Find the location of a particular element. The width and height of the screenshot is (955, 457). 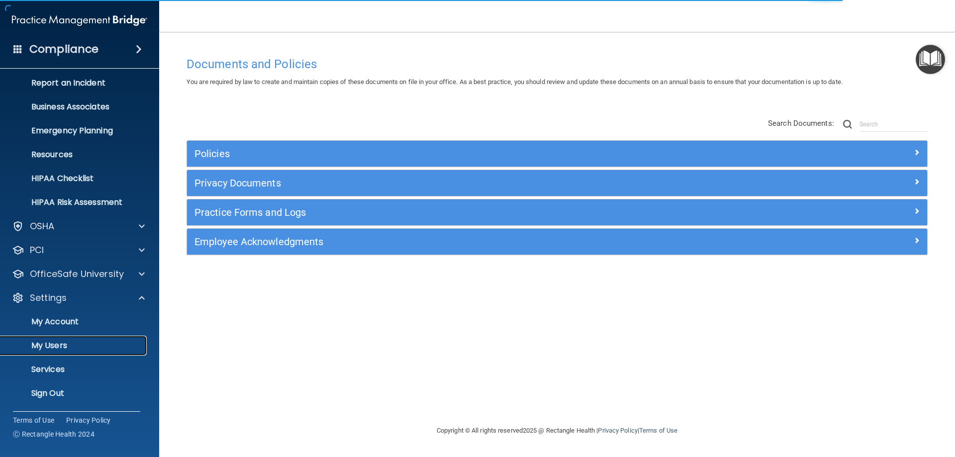

h5: Policies is located at coordinates (465, 154).